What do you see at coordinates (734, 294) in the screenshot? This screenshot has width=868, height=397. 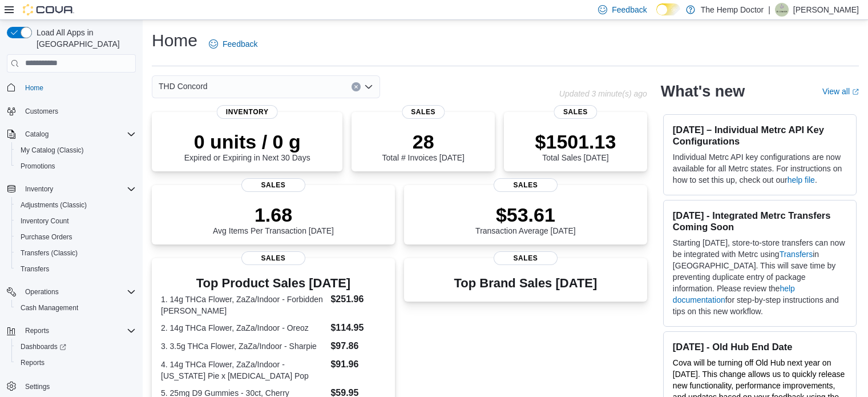 I see `a: help documentation` at bounding box center [734, 294].